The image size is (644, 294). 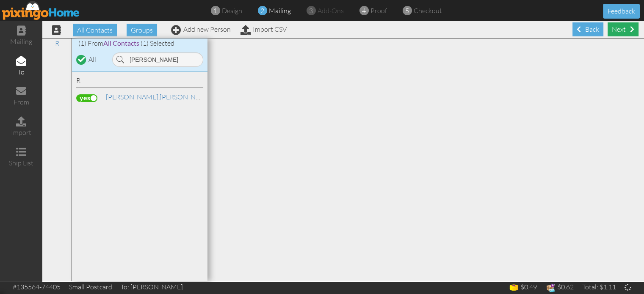 I want to click on div: R, so click(x=140, y=81).